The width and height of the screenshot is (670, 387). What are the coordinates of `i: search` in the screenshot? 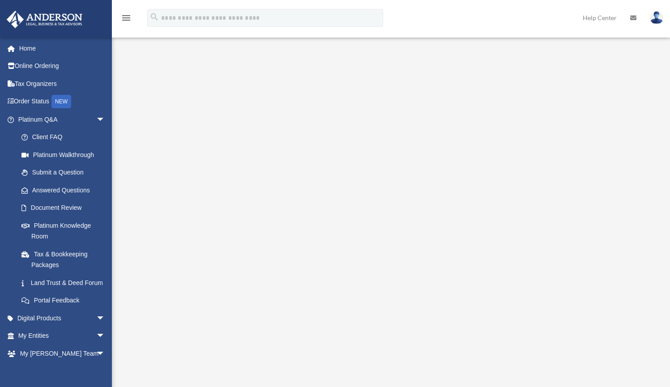 It's located at (154, 17).